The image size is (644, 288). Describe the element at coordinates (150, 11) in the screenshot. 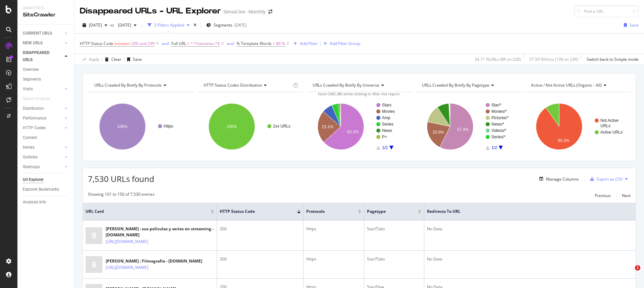

I see `div: Disappeared URLs - URL Explorer` at that location.